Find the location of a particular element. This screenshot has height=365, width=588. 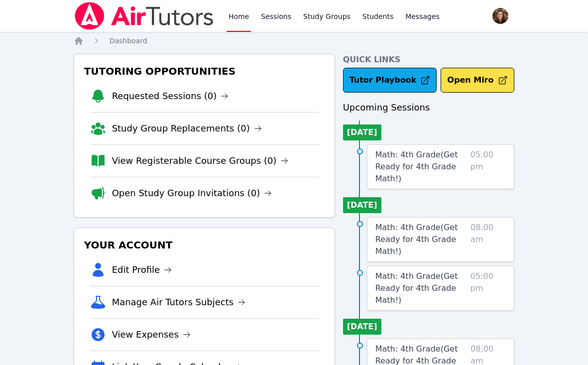

span: Messages is located at coordinates (422, 16).